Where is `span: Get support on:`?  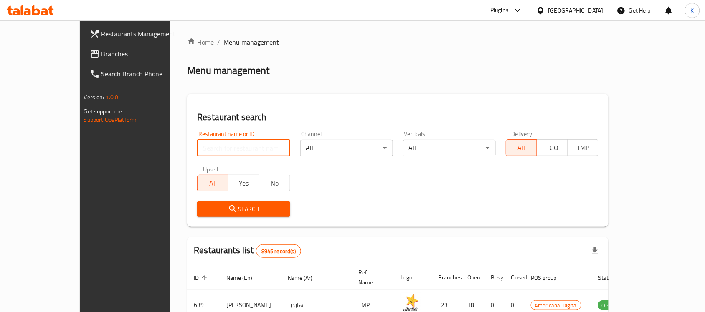 span: Get support on: is located at coordinates (103, 111).